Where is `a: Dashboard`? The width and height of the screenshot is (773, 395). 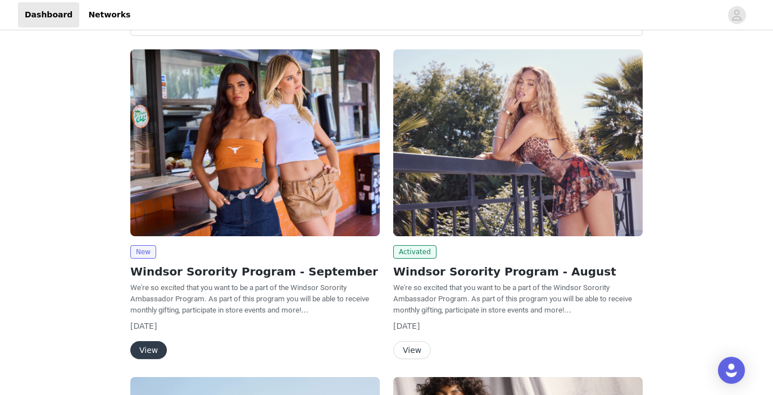 a: Dashboard is located at coordinates (48, 15).